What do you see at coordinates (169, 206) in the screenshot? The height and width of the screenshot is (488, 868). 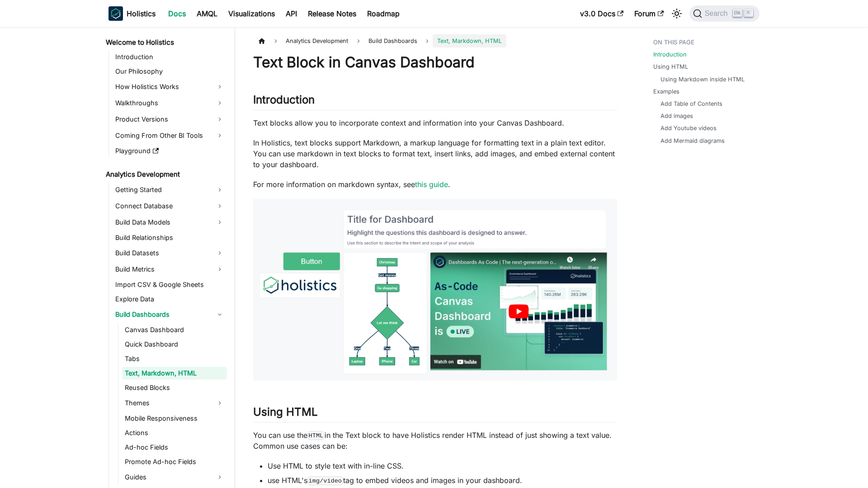 I see `a: Connect Database` at bounding box center [169, 206].